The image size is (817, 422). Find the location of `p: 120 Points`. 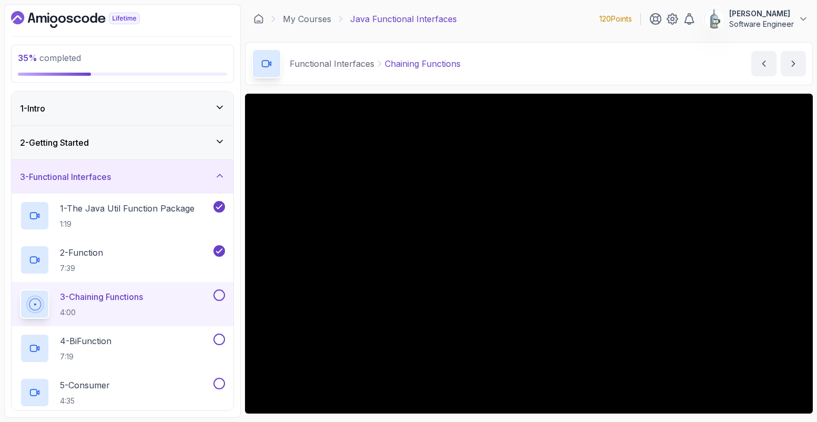

p: 120 Points is located at coordinates (616, 19).